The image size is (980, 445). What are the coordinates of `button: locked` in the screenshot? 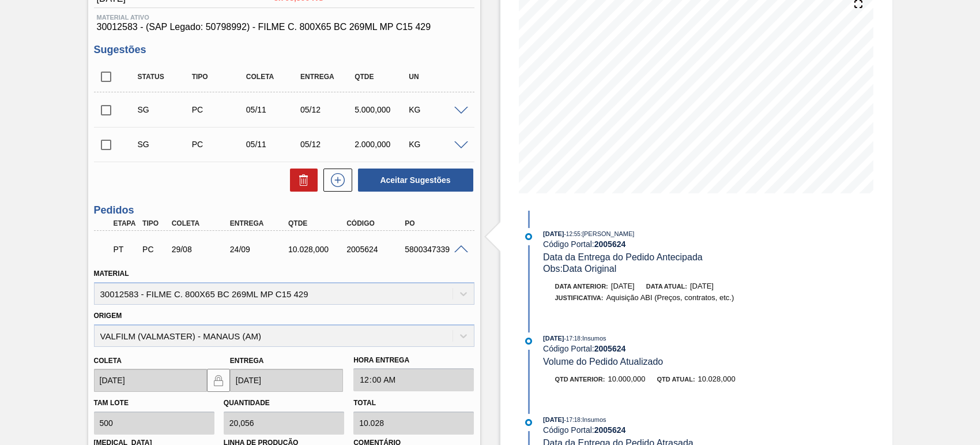 It's located at (219, 380).